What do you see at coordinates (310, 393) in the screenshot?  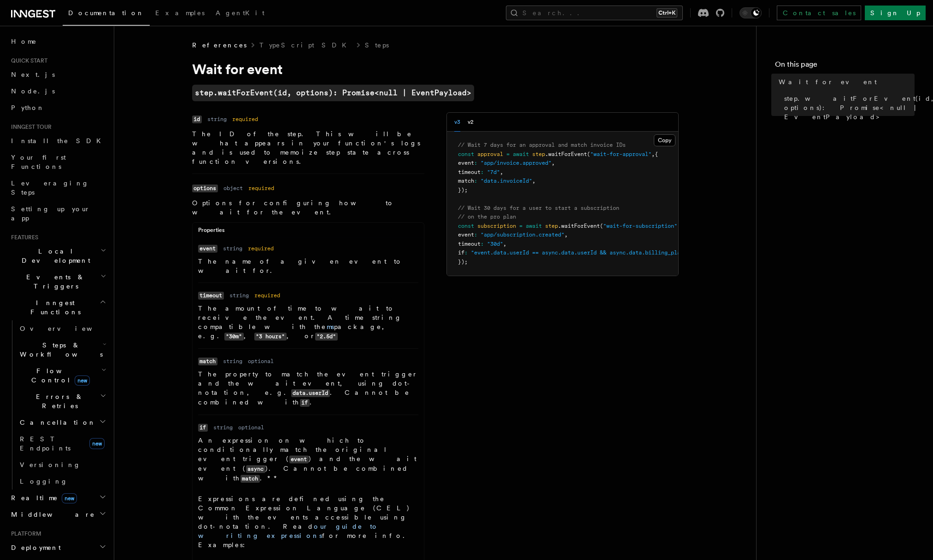 I see `code: data.userId` at bounding box center [310, 393].